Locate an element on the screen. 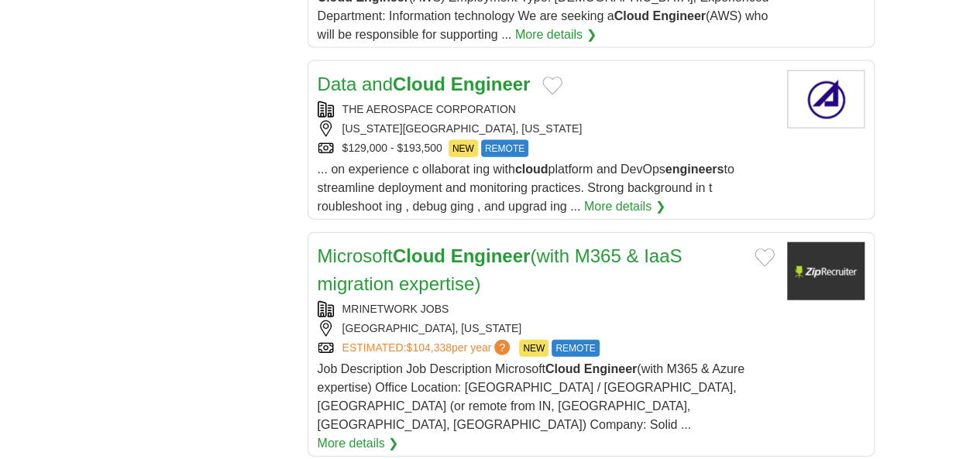 The image size is (980, 459). span: $104,338 is located at coordinates (429, 348).